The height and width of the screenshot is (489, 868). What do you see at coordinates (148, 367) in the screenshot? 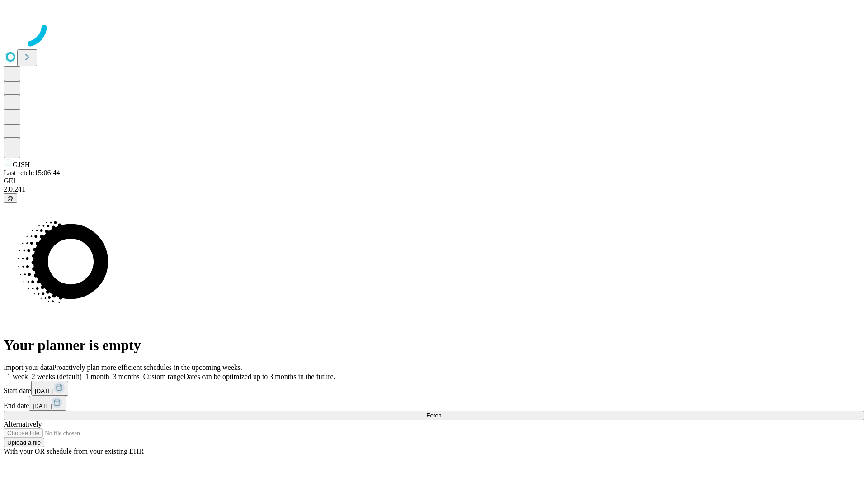
I see `span: Proactively plan more efficient schedules in the upcoming weeks.` at bounding box center [148, 367].